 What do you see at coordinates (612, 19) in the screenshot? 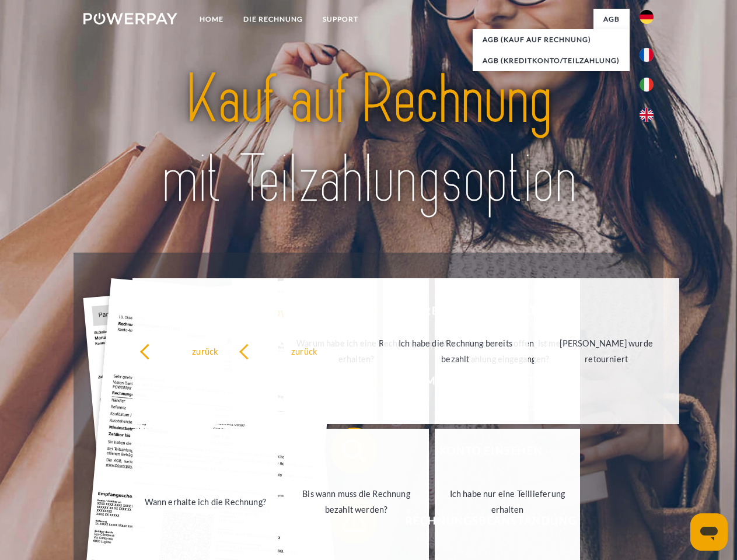
I see `a: agb` at bounding box center [612, 19].